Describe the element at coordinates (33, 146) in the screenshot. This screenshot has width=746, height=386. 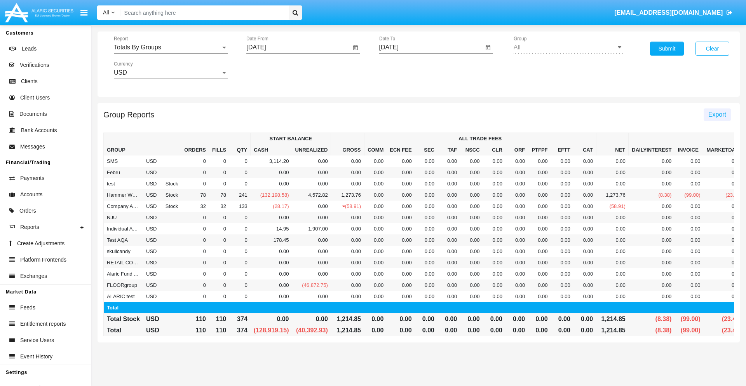
I see `span: Messages` at that location.